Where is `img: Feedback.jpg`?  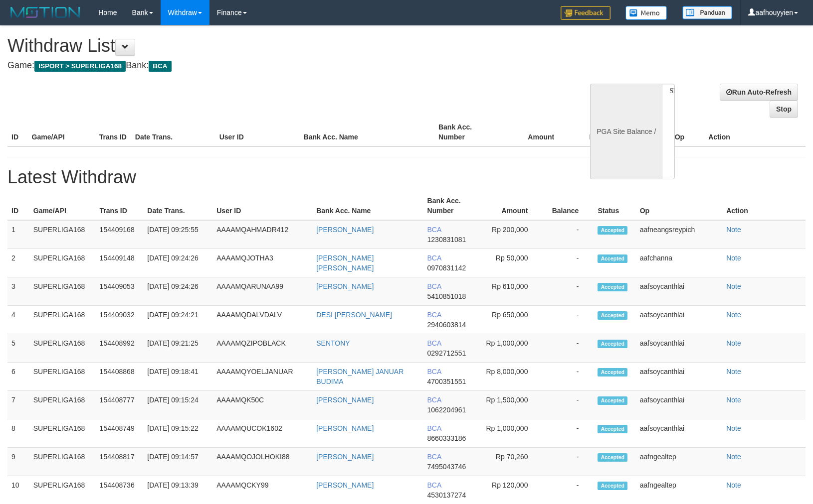 img: Feedback.jpg is located at coordinates (586, 13).